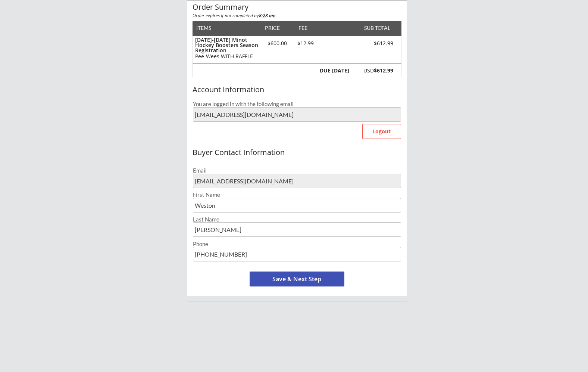  I want to click on div: First Name, so click(297, 195).